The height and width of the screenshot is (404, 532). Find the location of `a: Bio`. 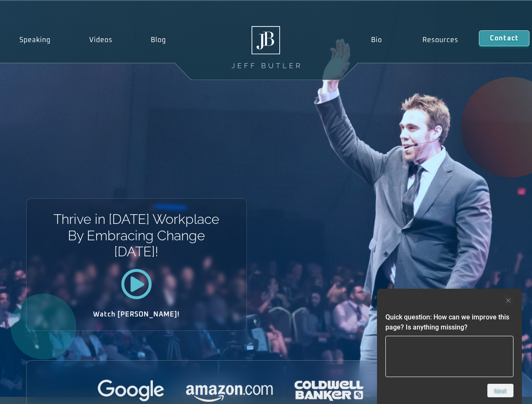

a: Bio is located at coordinates (376, 40).